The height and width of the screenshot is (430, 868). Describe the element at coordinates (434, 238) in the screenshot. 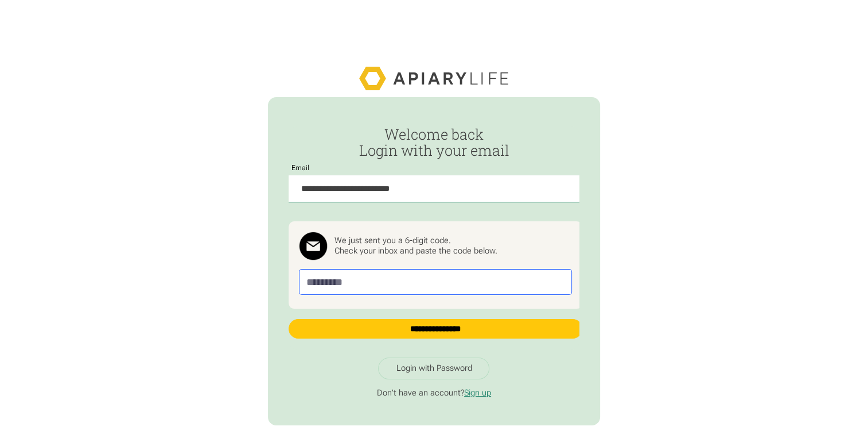

I see `form: Passwordless Login` at that location.